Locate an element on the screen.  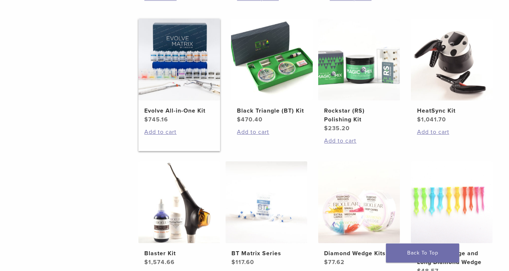
a: Diamond Wedge KitsDiamond Wedge Kits $77.62 is located at coordinates (359, 214).